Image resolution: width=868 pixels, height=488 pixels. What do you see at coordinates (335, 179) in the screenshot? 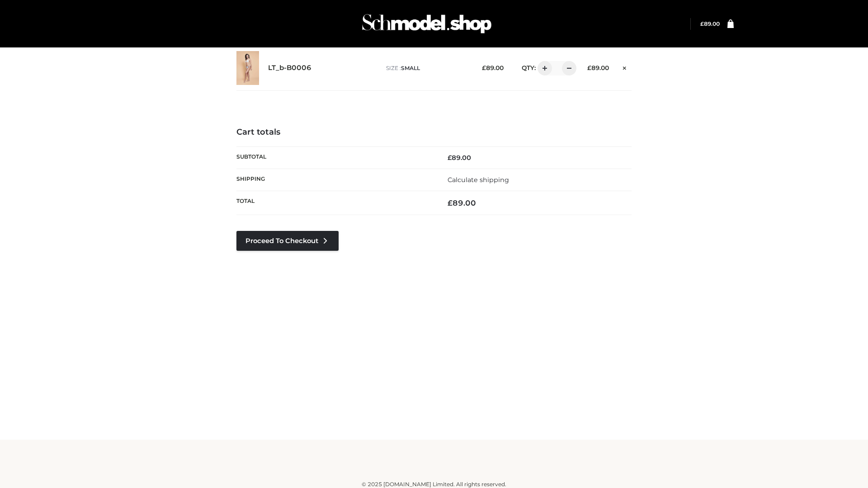
I see `th: Shipping` at bounding box center [335, 179].